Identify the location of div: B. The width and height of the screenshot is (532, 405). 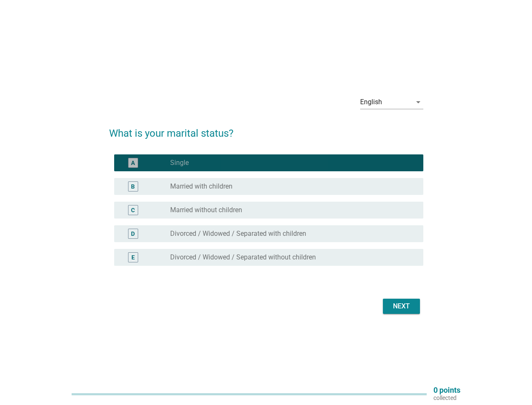
(133, 186).